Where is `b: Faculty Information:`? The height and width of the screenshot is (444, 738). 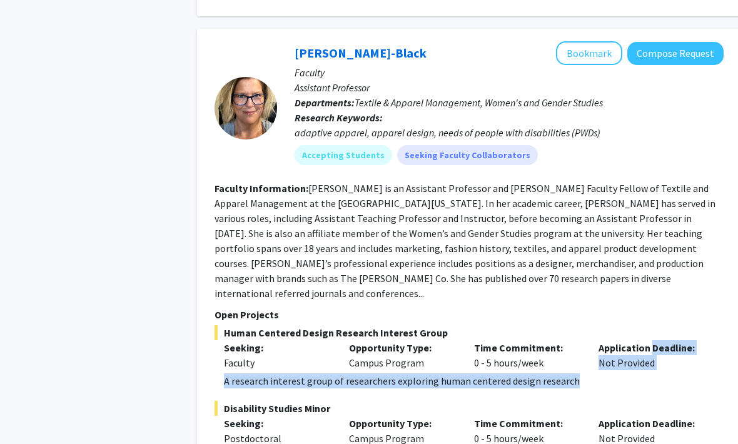 b: Faculty Information: is located at coordinates (261, 188).